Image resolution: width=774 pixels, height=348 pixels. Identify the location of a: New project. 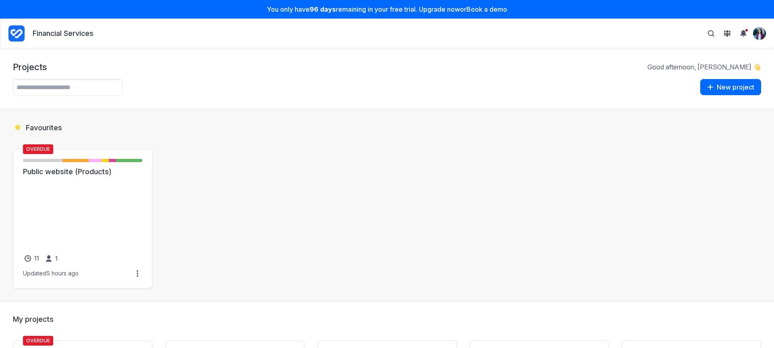
(730, 87).